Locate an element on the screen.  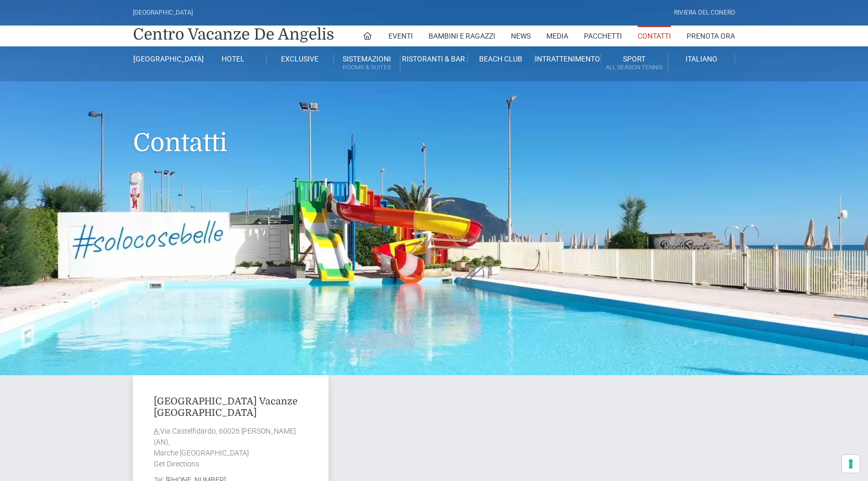
a: Eventi is located at coordinates (400, 36).